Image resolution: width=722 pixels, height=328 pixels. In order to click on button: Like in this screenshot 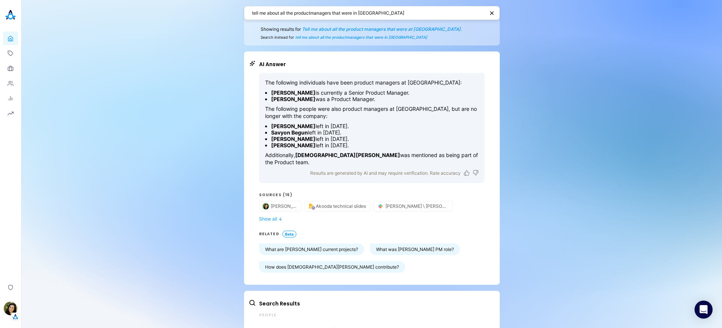, I will do `click(467, 173)`.